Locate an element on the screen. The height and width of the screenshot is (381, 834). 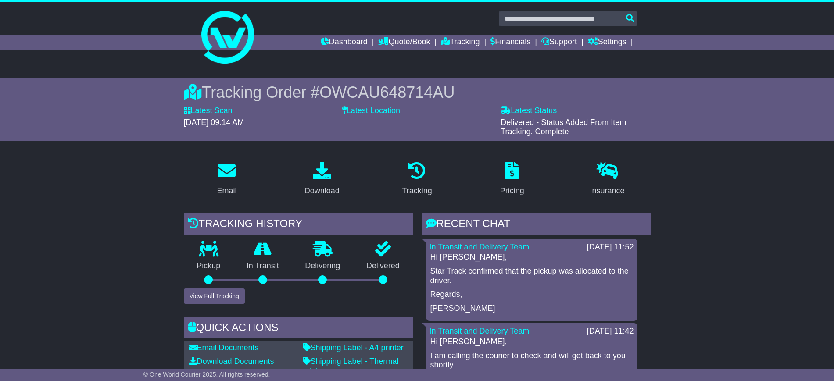
button: View Full Tracking is located at coordinates (214, 296).